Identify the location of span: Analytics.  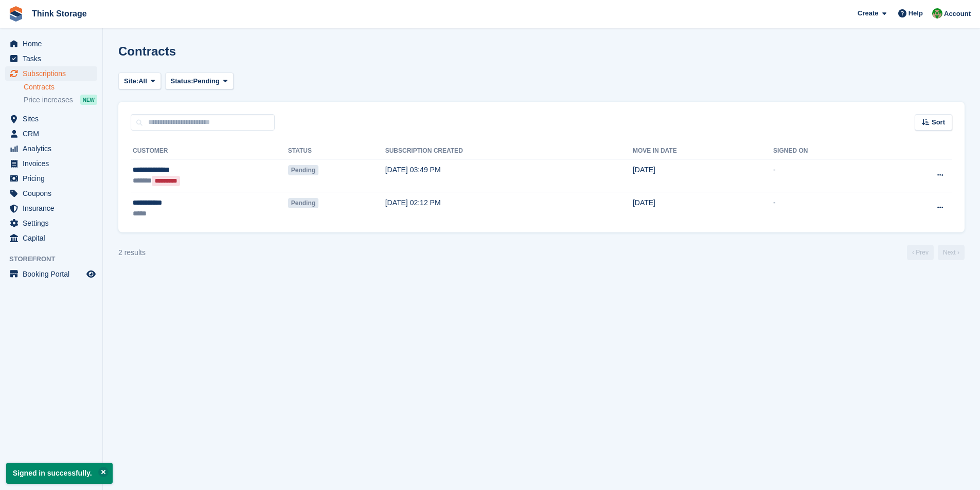
(54, 149).